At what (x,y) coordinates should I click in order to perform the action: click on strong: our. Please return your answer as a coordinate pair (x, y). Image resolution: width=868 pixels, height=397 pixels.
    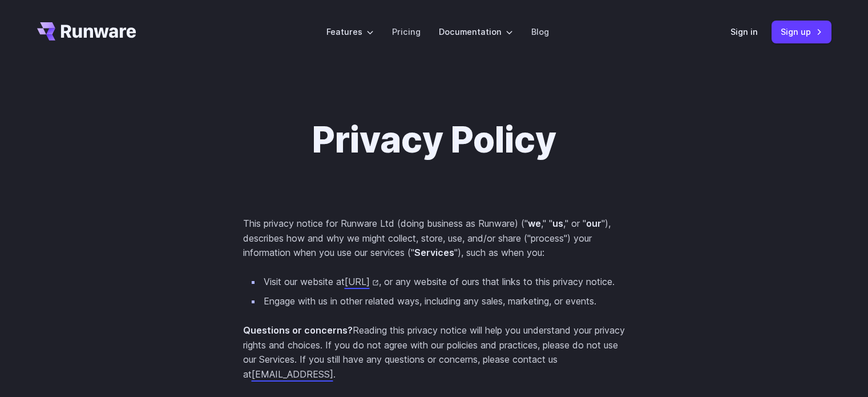
    Looking at the image, I should click on (593, 223).